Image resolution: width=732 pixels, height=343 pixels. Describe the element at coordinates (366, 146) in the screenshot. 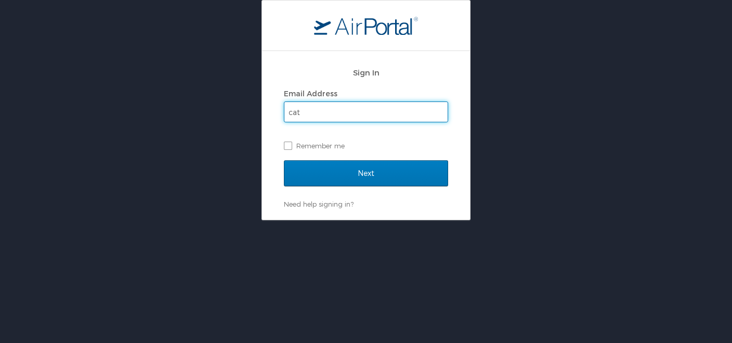

I see `label: Remember me` at that location.